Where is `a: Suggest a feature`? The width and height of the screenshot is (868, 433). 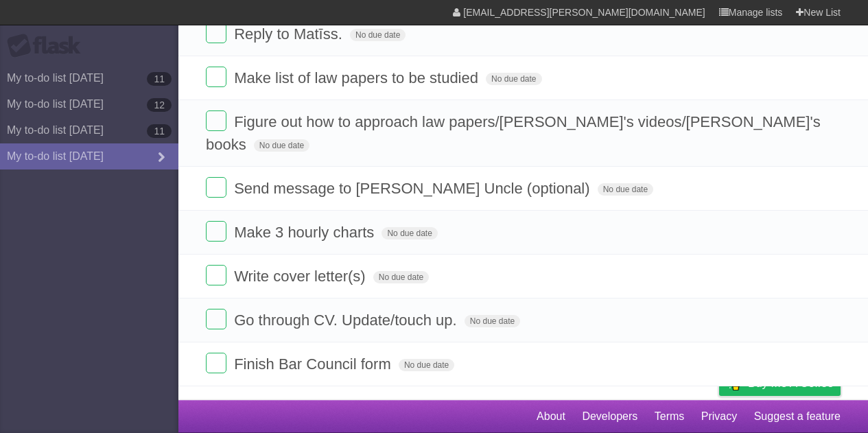 a: Suggest a feature is located at coordinates (797, 416).